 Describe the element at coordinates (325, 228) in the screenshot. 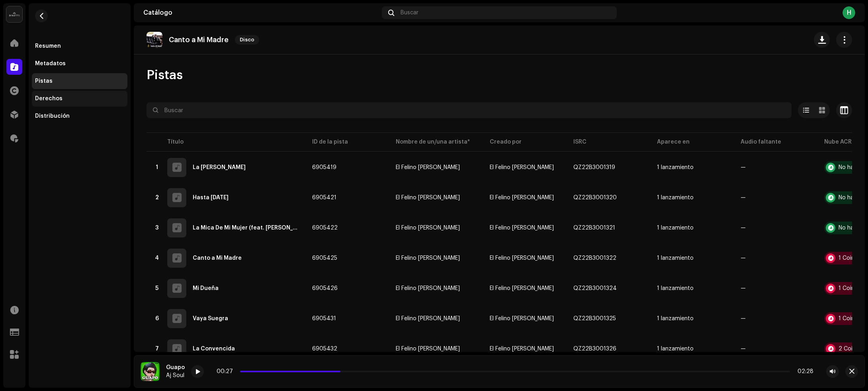

I see `span: 6905422` at that location.